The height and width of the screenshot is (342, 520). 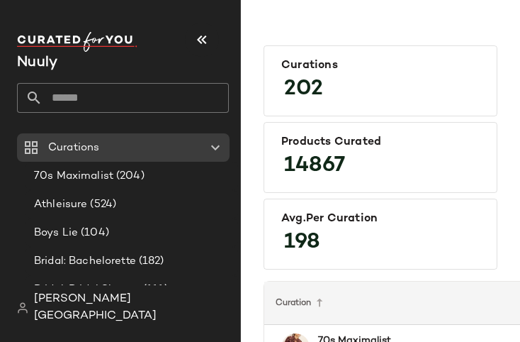 I want to click on th: Curation, so click(x=388, y=303).